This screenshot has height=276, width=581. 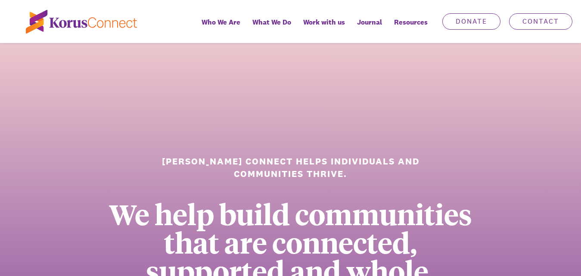 I want to click on a: Work with us, so click(x=324, y=28).